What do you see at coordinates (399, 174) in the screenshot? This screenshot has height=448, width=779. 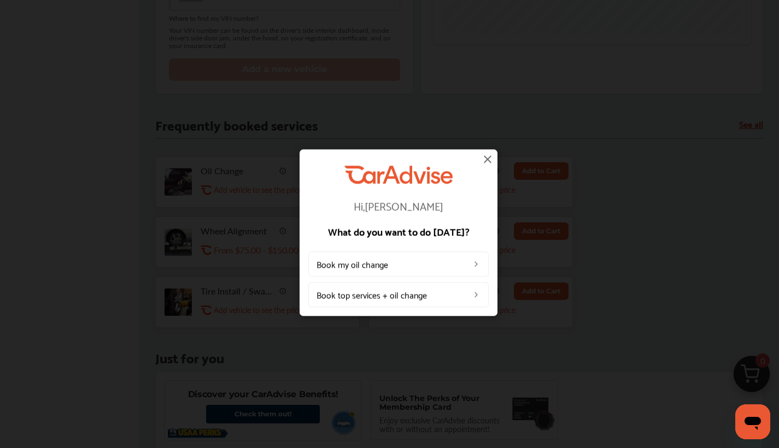 I see `img: CarAdvise Logo` at bounding box center [399, 174].